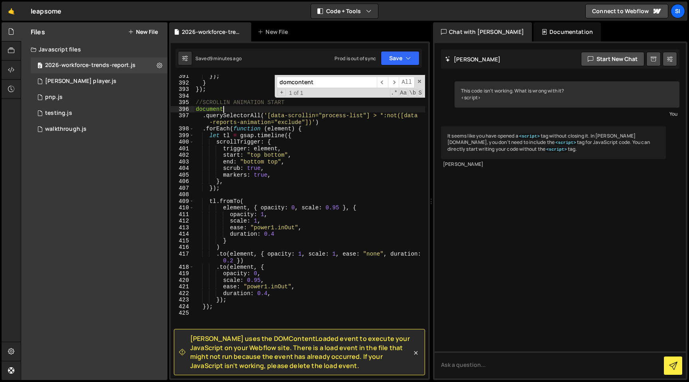 This screenshot has width=689, height=382. Describe the element at coordinates (182, 188) in the screenshot. I see `div: 407` at that location.